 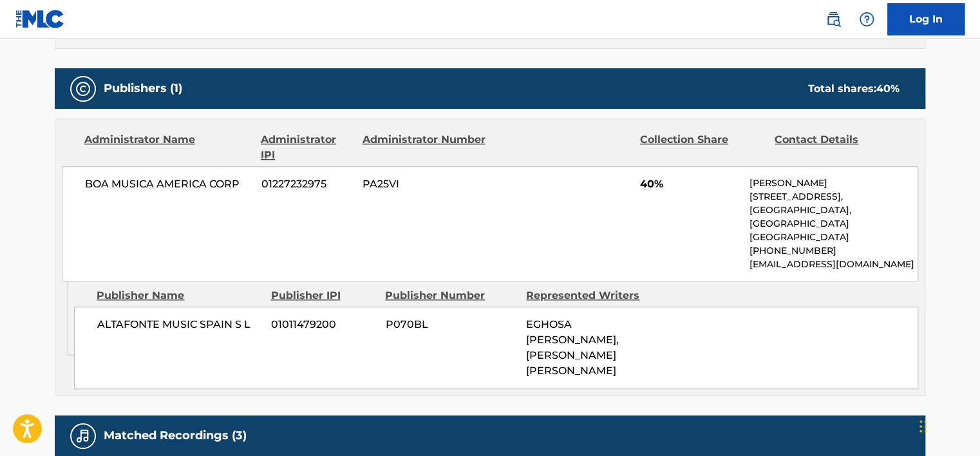 I want to click on div: Publisher IPI, so click(x=322, y=296).